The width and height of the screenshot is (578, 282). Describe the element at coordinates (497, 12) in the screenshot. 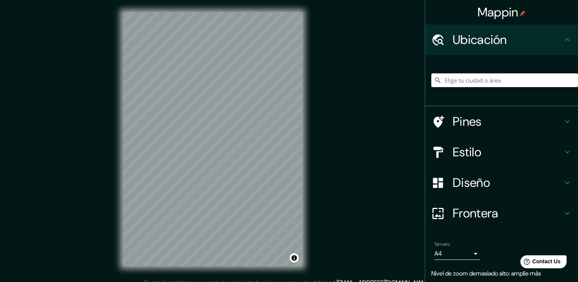

I see `font: Mappin` at that location.